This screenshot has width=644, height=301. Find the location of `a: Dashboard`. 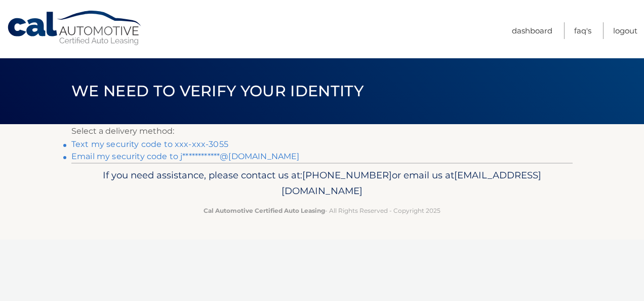

a: Dashboard is located at coordinates (532, 30).